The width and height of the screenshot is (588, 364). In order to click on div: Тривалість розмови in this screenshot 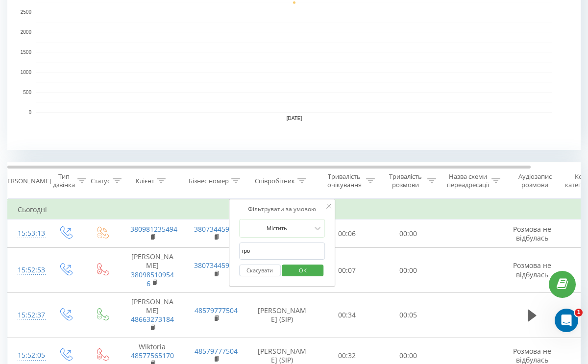, I will do `click(405, 180)`.